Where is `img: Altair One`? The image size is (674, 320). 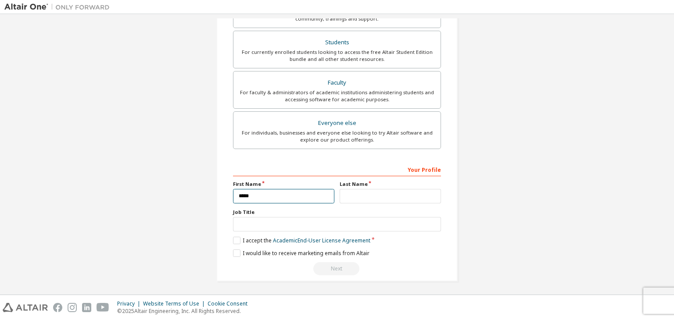 img: Altair One is located at coordinates (59, 7).